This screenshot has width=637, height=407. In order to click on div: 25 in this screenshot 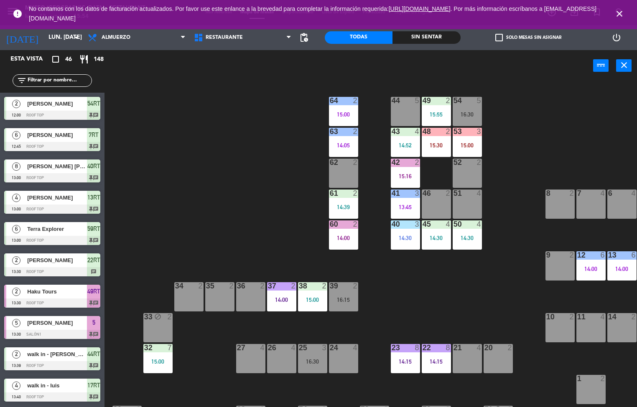, I will do `click(299, 348)`.